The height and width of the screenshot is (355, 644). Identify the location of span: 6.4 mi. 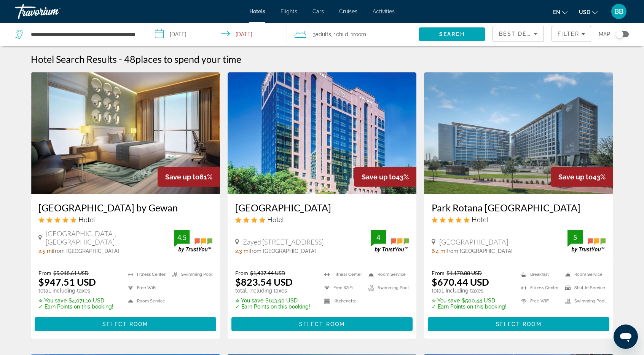
(439, 251).